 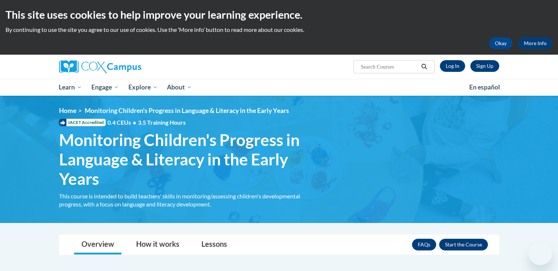 What do you see at coordinates (162, 122) in the screenshot?
I see `span: 3.5 Training Hours` at bounding box center [162, 122].